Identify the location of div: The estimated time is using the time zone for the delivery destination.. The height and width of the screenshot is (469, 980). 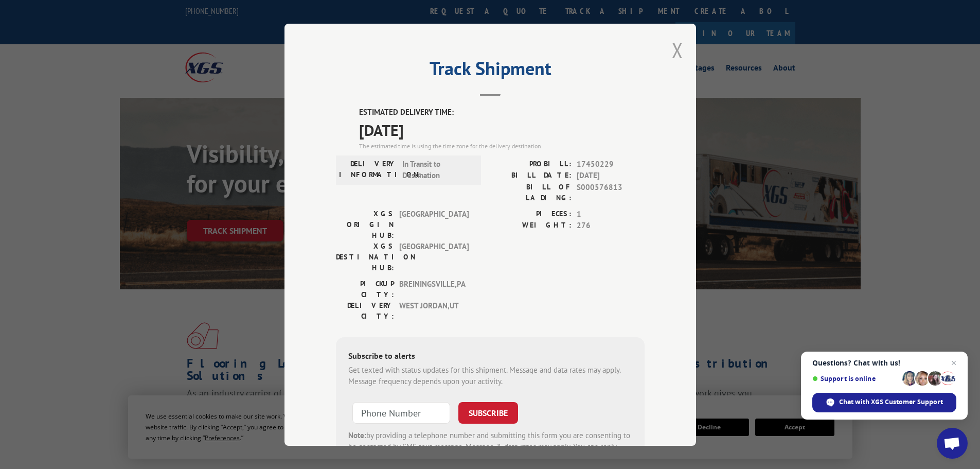
(502, 146).